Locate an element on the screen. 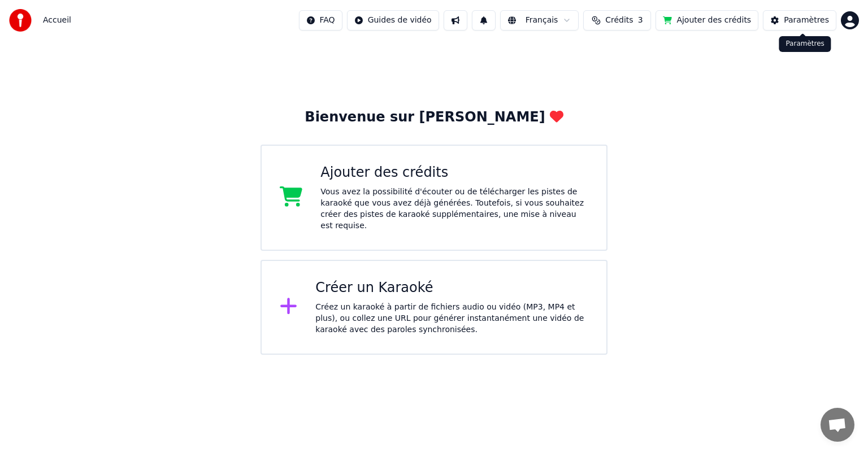 This screenshot has height=453, width=868. span: Accueil is located at coordinates (57, 21).